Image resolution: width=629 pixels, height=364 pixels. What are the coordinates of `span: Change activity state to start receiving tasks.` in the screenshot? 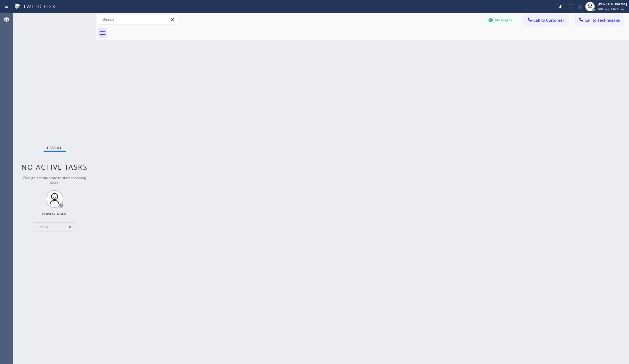 It's located at (54, 180).